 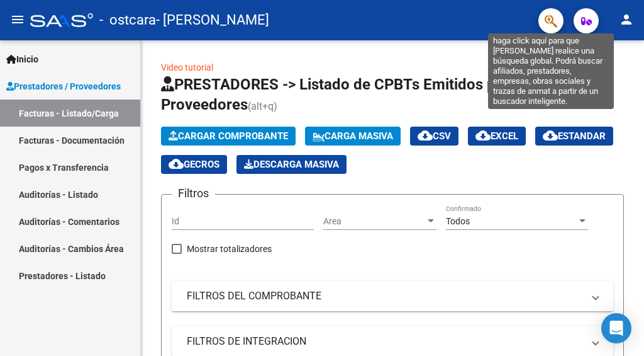 What do you see at coordinates (392, 296) in the screenshot?
I see `mat-expansion-panel-header: FILTROS DEL COMPROBANTE` at bounding box center [392, 296].